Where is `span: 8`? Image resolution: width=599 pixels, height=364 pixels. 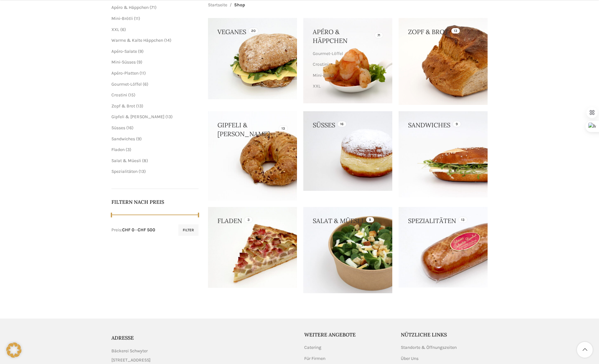 span: 8 is located at coordinates (145, 160).